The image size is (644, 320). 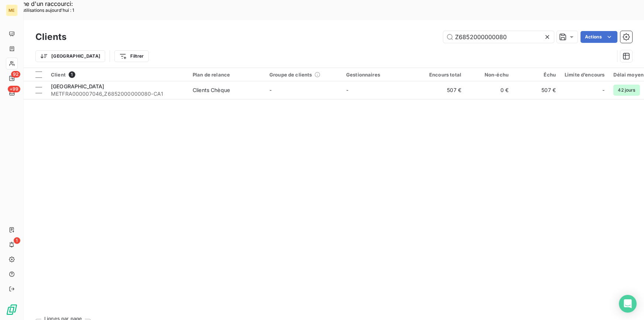 I want to click on div: Clients Chèque, so click(x=211, y=90).